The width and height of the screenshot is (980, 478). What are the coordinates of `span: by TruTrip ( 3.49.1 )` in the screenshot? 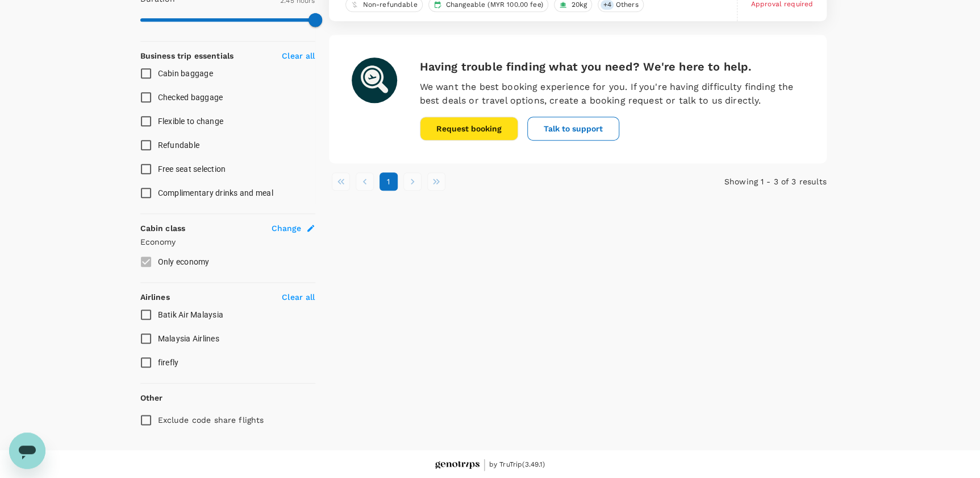 It's located at (517, 464).